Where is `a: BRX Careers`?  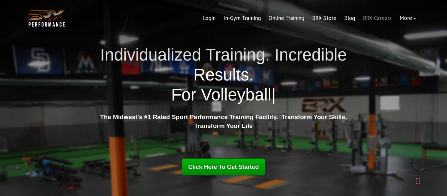
a: BRX Careers is located at coordinates (377, 18).